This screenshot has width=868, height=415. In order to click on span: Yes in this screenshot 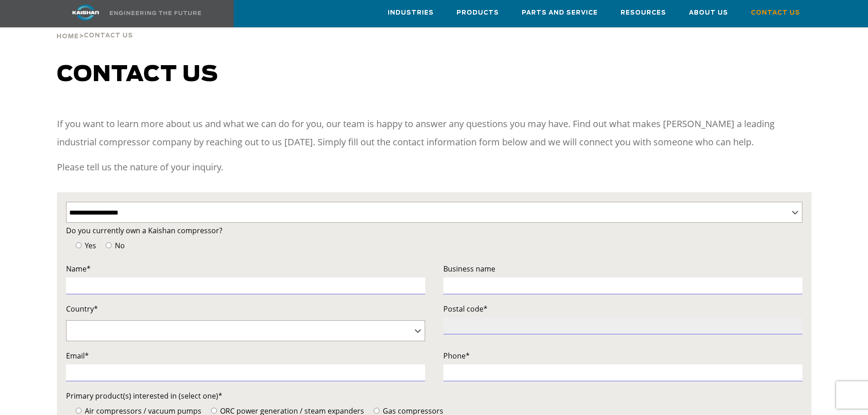, I will do `click(89, 246)`.